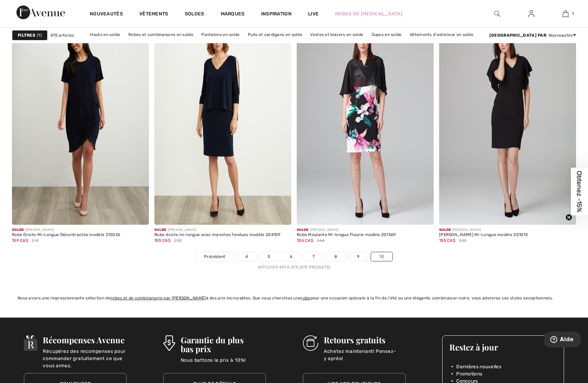 The width and height of the screenshot is (588, 383). I want to click on a: Pantalons en solde, so click(220, 35).